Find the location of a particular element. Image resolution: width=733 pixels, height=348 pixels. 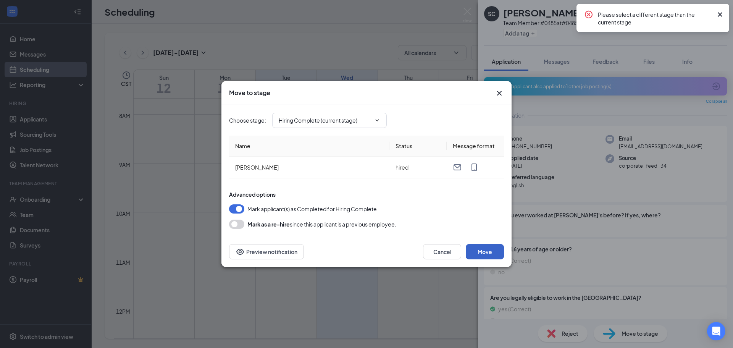

button: Close is located at coordinates (499, 93).